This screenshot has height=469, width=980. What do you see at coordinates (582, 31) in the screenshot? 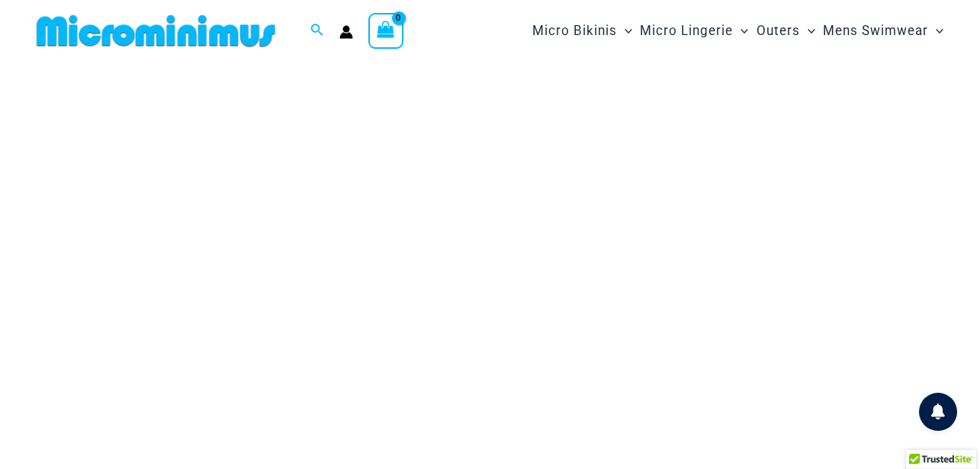
I see `a: Micro BikinisMenu ToggleMenu Toggle` at bounding box center [582, 31].